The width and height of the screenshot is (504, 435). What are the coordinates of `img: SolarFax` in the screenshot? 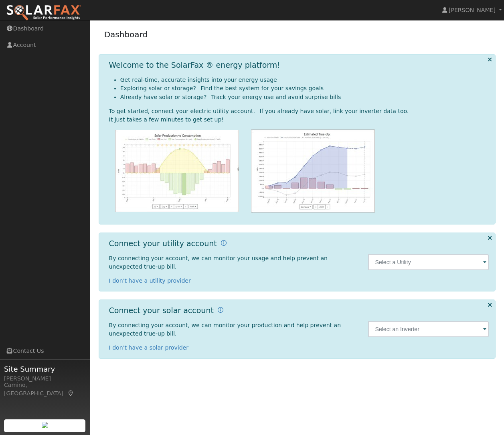 It's located at (44, 13).